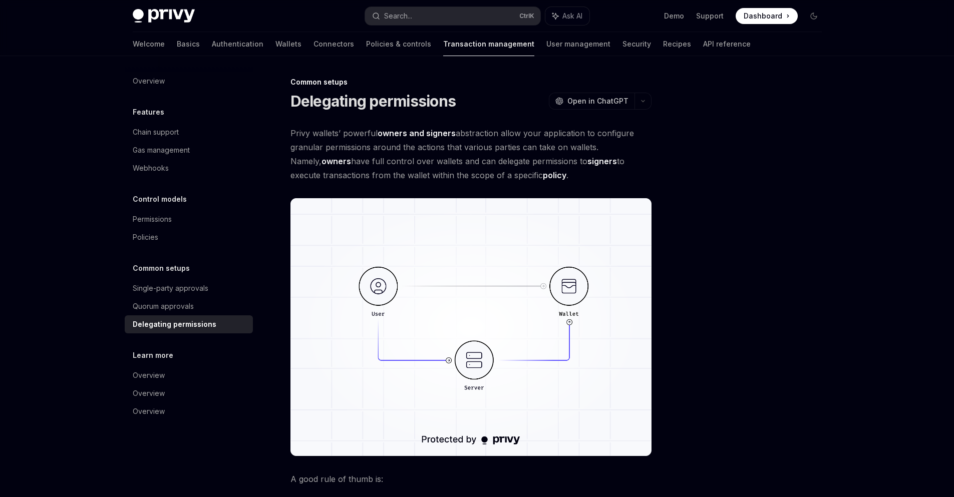  What do you see at coordinates (471, 327) in the screenshot?
I see `img: delegate` at bounding box center [471, 327].